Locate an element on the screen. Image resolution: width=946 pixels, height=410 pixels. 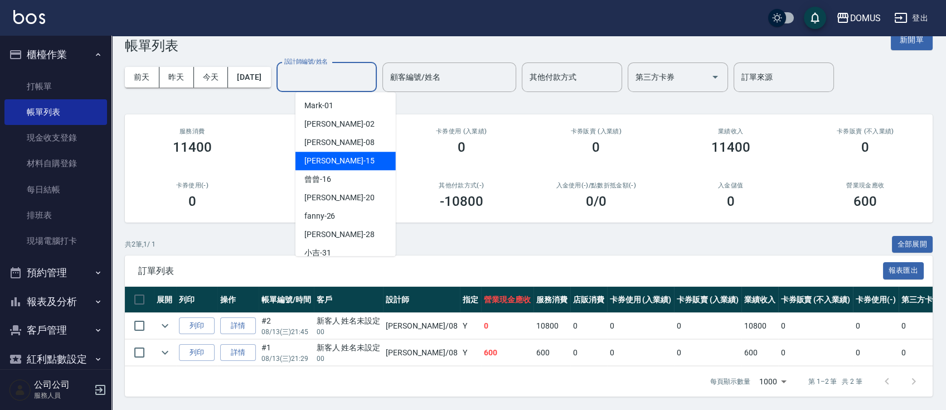
h2: 其他付款方式(-) is located at coordinates (461, 185).